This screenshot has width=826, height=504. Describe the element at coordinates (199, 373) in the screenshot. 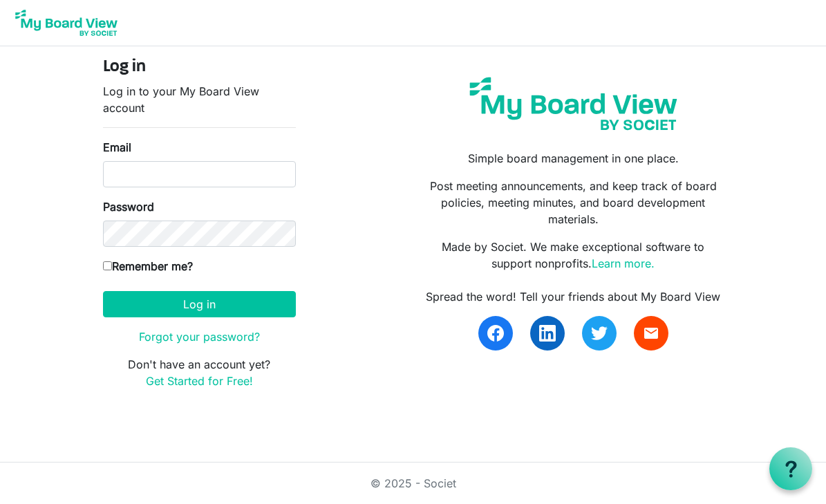

I see `p: Don't have an account yet?` at that location.